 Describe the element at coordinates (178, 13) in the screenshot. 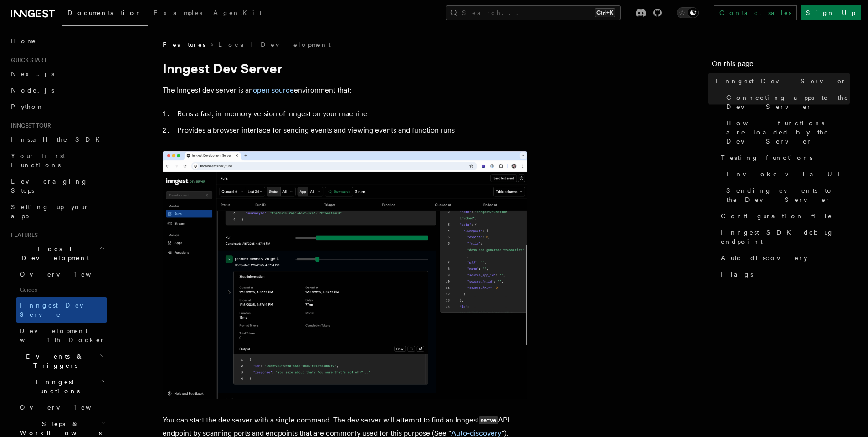

I see `a: Examples` at that location.